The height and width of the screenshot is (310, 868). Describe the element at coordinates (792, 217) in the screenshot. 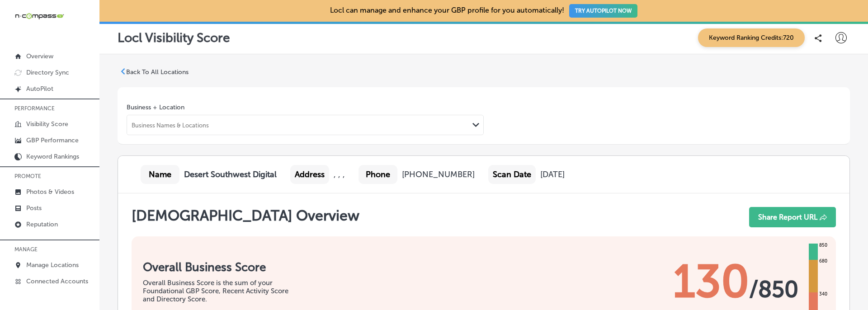

I see `button: Share Report URL` at that location.